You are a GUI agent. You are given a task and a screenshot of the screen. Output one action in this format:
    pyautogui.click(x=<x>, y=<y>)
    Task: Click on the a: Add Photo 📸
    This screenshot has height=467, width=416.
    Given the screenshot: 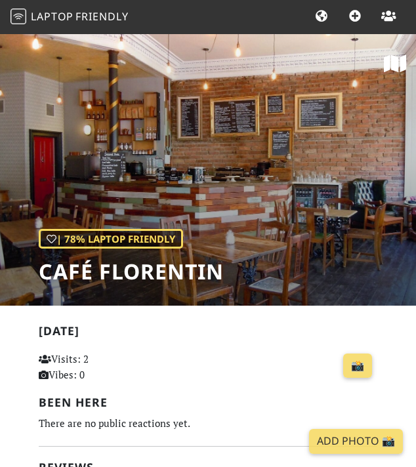 What is the action you would take?
    pyautogui.click(x=355, y=441)
    